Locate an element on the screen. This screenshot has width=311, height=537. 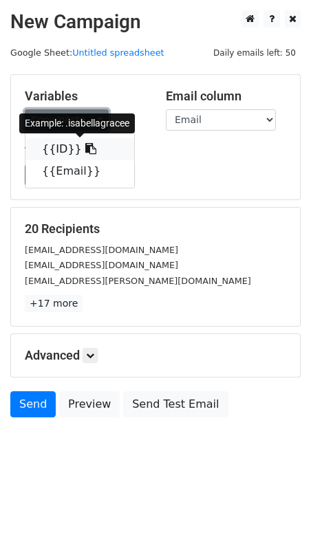
h5: 20 Recipients is located at coordinates (155, 229).